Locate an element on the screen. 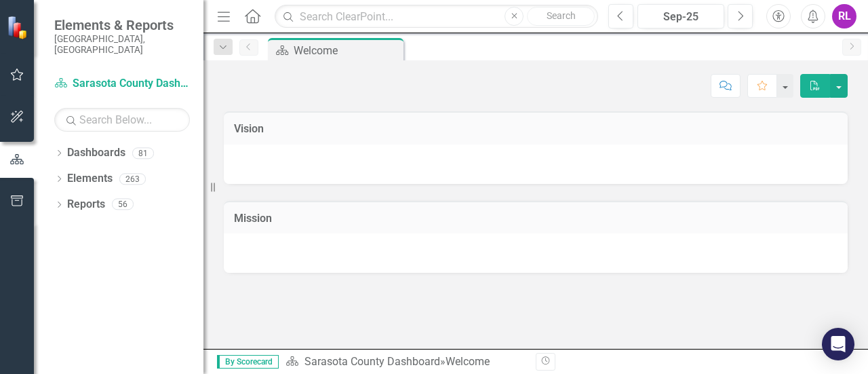  div: 56 is located at coordinates (123, 204).